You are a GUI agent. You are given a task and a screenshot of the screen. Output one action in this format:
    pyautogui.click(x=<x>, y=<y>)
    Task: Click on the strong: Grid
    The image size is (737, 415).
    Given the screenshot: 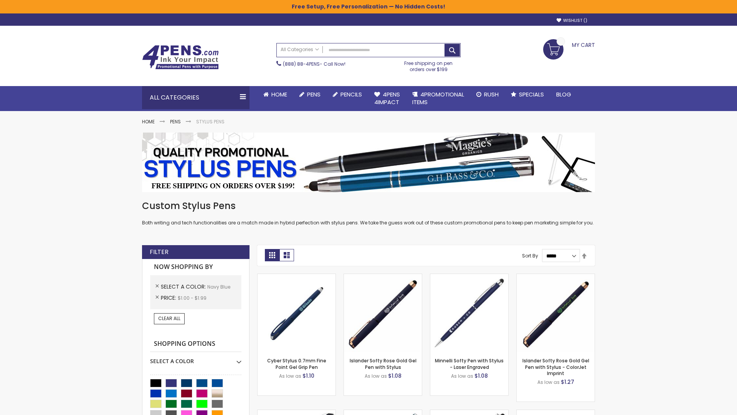 What is the action you would take?
    pyautogui.click(x=272, y=255)
    